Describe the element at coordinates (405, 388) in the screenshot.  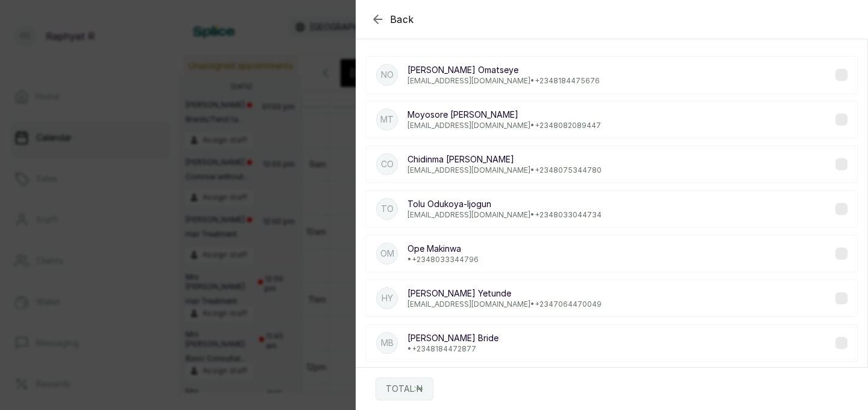
I see `p: TOTAL: ₦` at that location.